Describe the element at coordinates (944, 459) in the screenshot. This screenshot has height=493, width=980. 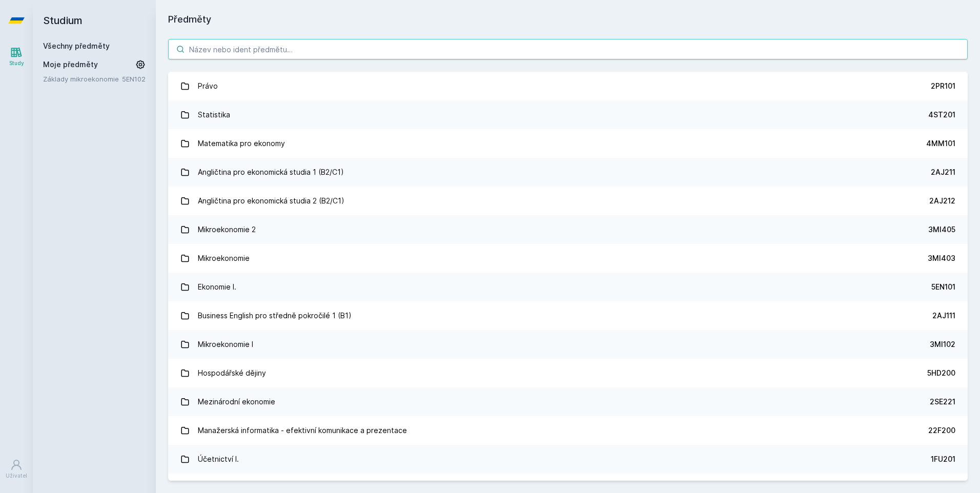
I see `div: 1FU201` at that location.